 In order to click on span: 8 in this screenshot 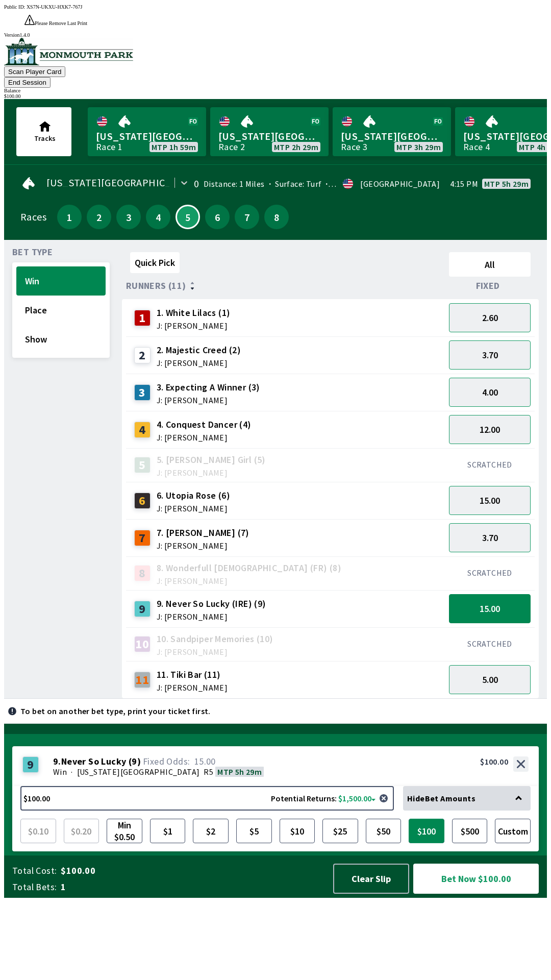, I will do `click(276, 217)`.